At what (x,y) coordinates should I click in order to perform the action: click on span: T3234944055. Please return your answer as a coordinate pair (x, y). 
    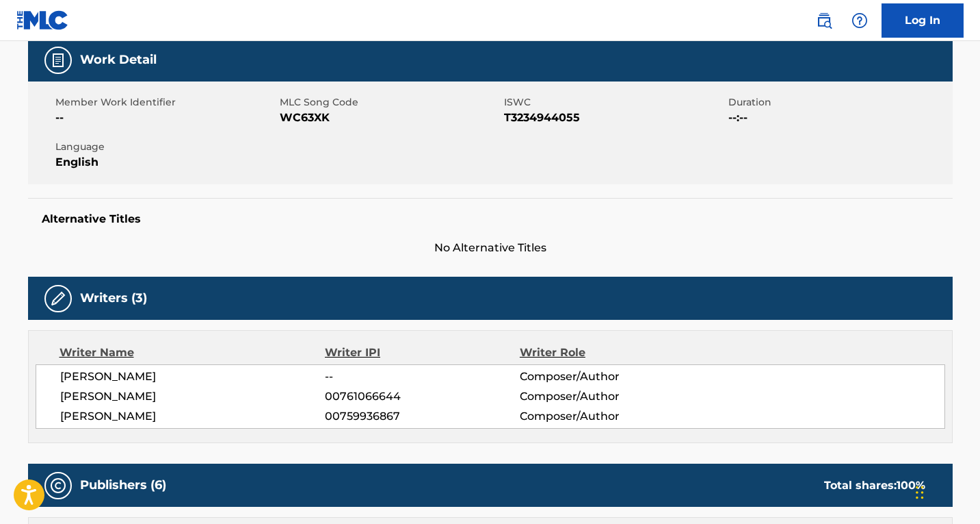
    Looking at the image, I should click on (614, 118).